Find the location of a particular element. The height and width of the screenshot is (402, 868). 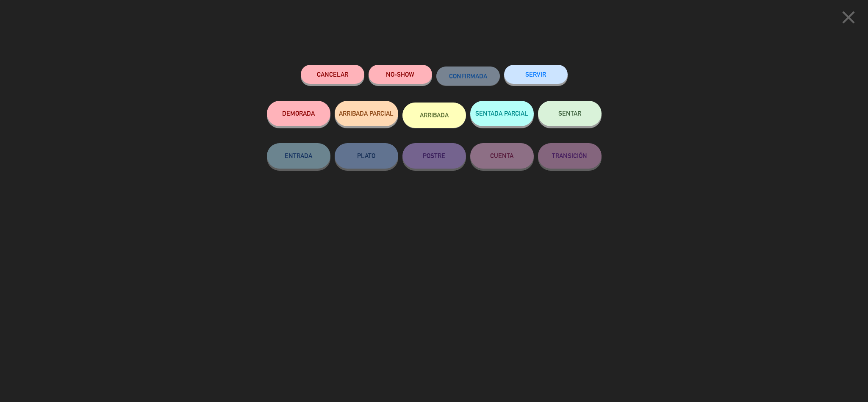

span: ARRIBADA PARCIAL is located at coordinates (366, 113).